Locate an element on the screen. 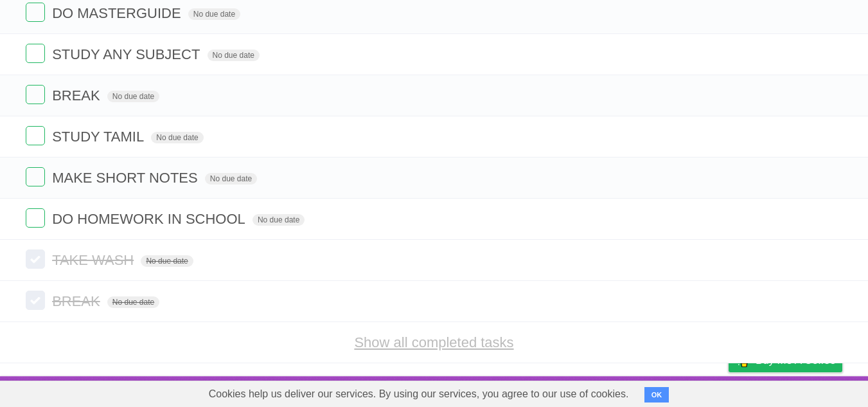  span: DO MASTERGUIDE is located at coordinates (117, 13).